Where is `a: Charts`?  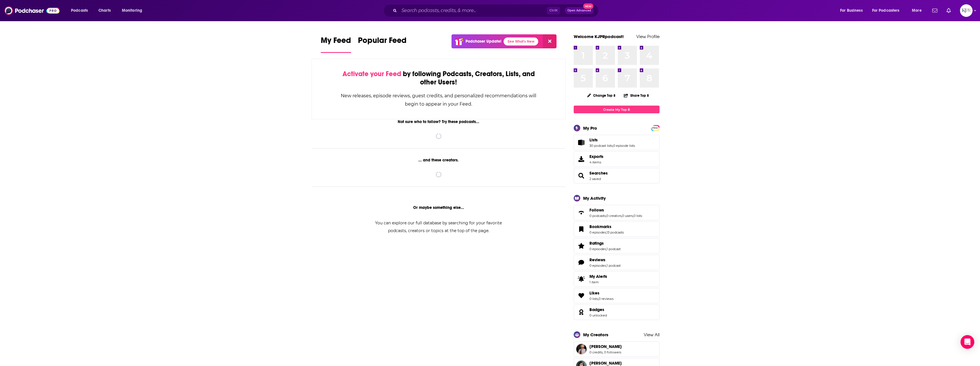
a: Charts is located at coordinates (105, 11).